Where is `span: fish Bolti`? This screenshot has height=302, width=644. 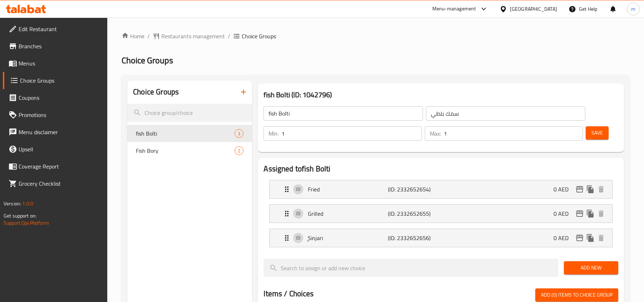 span: fish Bolti is located at coordinates (185, 134).